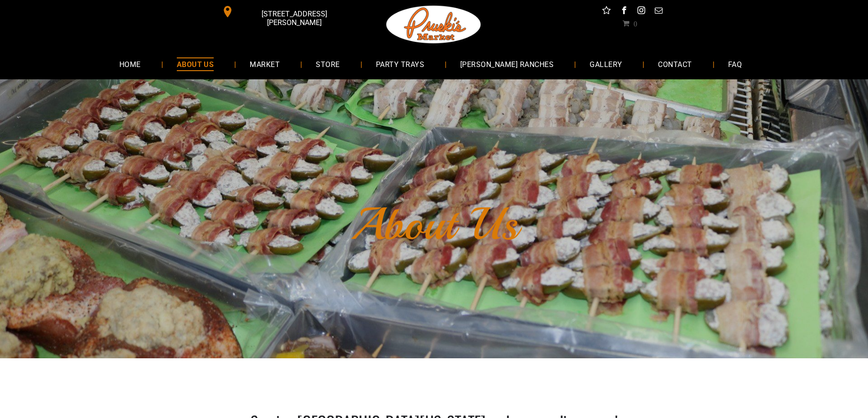  I want to click on a: PARTY TRAYS, so click(400, 64).